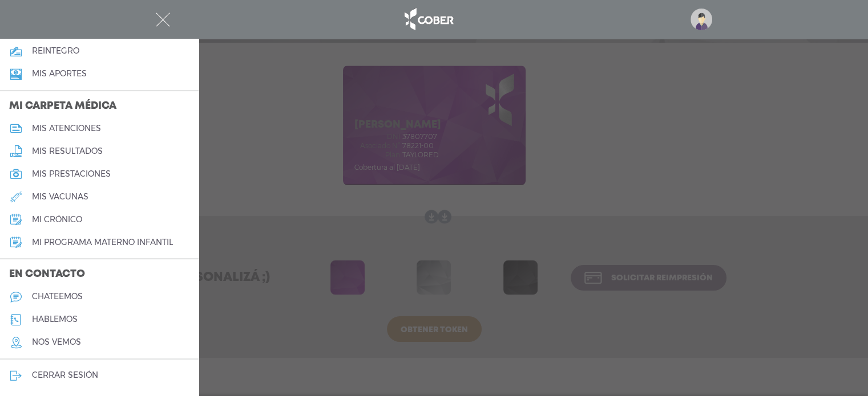 Image resolution: width=868 pixels, height=396 pixels. Describe the element at coordinates (57, 342) in the screenshot. I see `h5: nos vemos` at that location.